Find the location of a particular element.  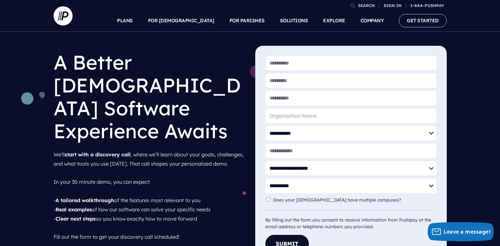

a: FOR PARISHES is located at coordinates (247, 21).